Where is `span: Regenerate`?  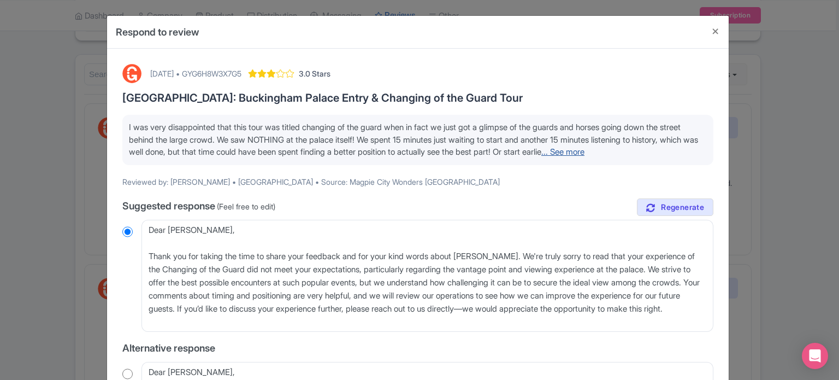 span: Regenerate is located at coordinates (682, 207).